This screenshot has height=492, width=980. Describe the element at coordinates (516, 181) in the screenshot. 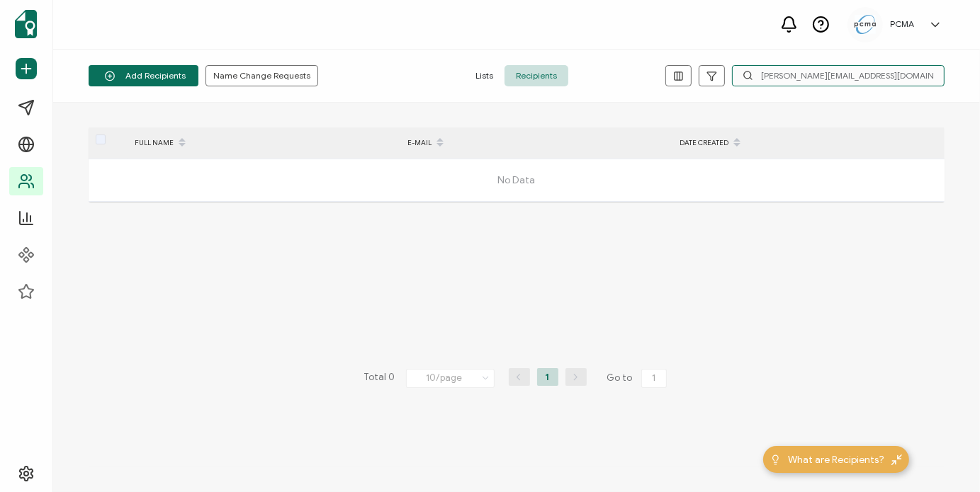

I see `span: No Data` at that location.